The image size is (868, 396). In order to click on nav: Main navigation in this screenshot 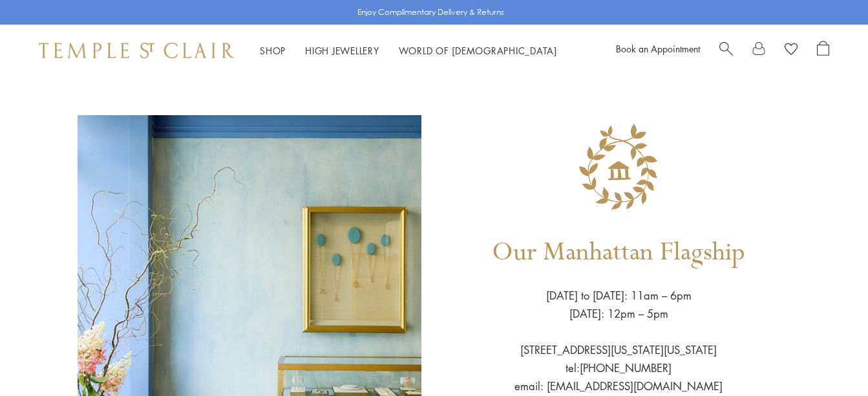, I will do `click(409, 51)`.